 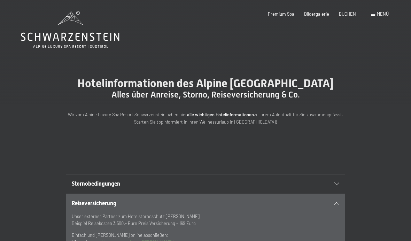 I want to click on span: Alles über Anreise, Storno, Reiseversicherung & Co., so click(x=205, y=95).